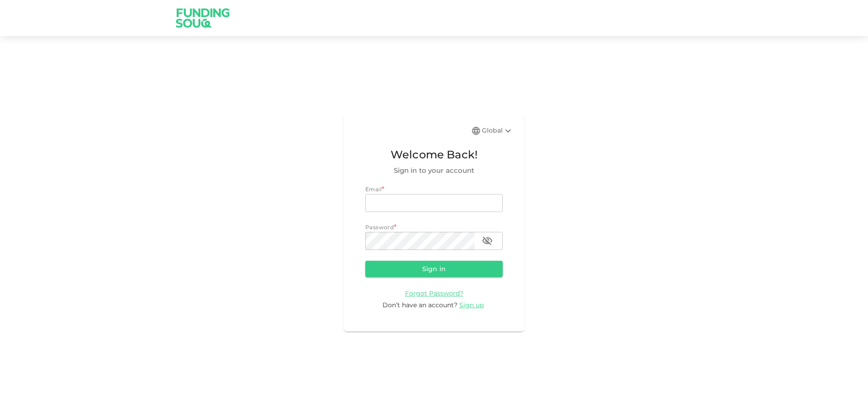 The width and height of the screenshot is (868, 411). I want to click on a: Forgot Password?, so click(434, 293).